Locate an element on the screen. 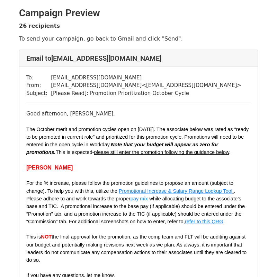 The width and height of the screenshot is (277, 277). span: This is is located at coordinates (34, 237).